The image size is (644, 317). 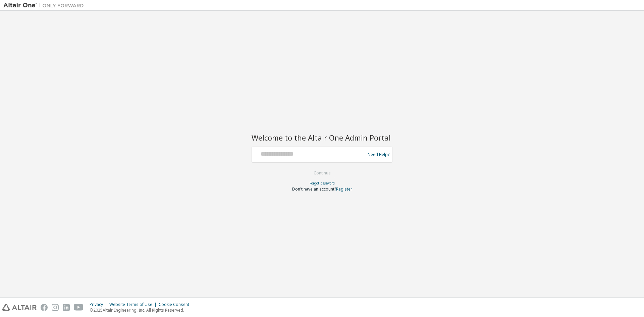 What do you see at coordinates (79, 307) in the screenshot?
I see `img: youtube.svg` at bounding box center [79, 307].